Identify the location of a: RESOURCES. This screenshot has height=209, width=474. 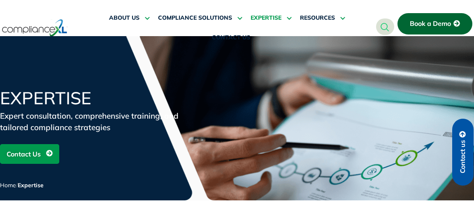
(323, 18).